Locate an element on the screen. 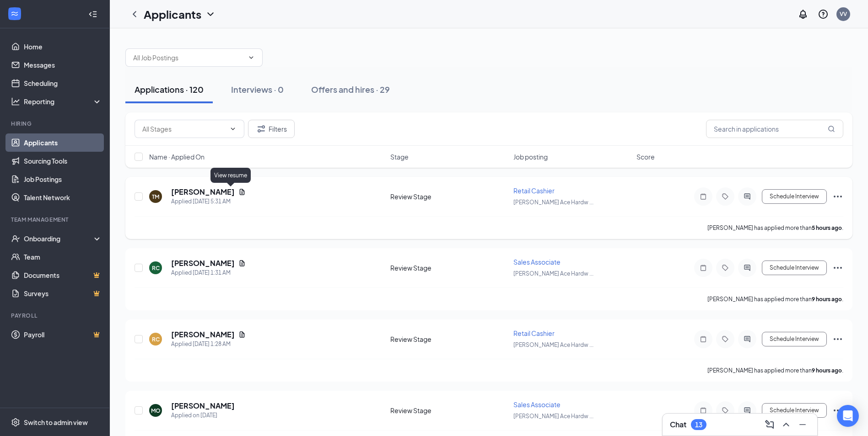  span: Name · Applied On is located at coordinates (177, 157).